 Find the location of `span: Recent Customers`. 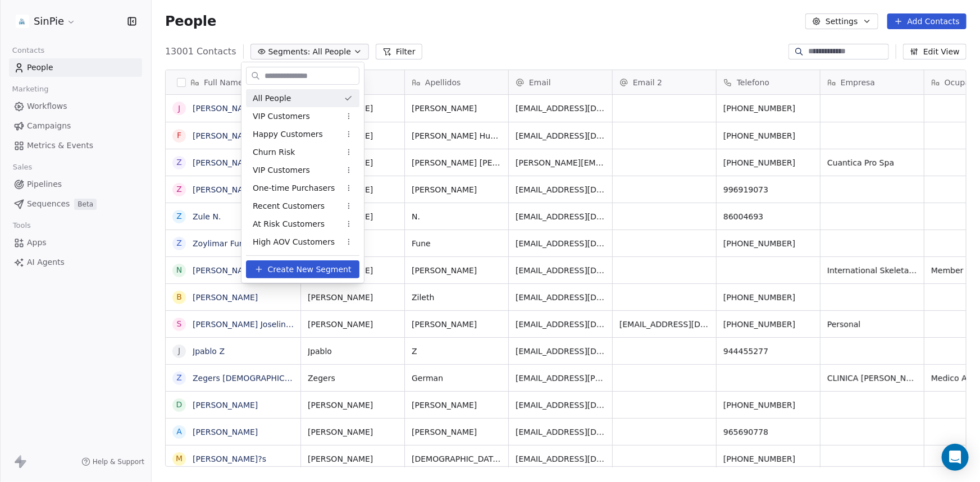

span: Recent Customers is located at coordinates (289, 206).